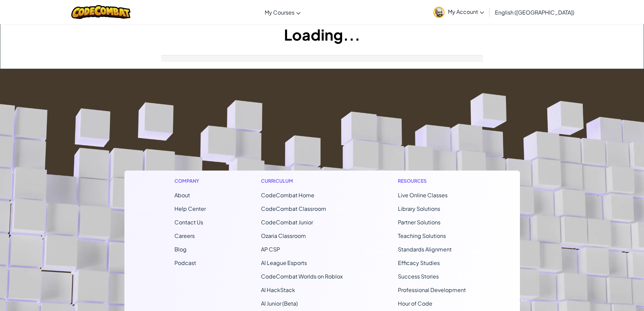 This screenshot has width=644, height=311. What do you see at coordinates (283, 236) in the screenshot?
I see `a: Ozaria Classroom` at bounding box center [283, 236].